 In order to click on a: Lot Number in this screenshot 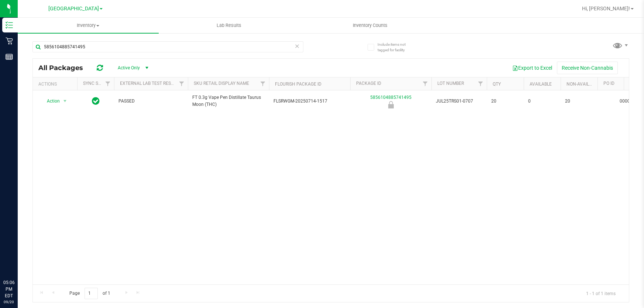, I will do `click(451, 84)`.